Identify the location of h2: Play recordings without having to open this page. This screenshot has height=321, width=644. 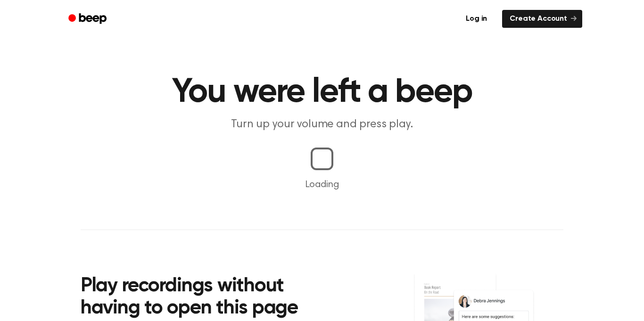
(207, 297).